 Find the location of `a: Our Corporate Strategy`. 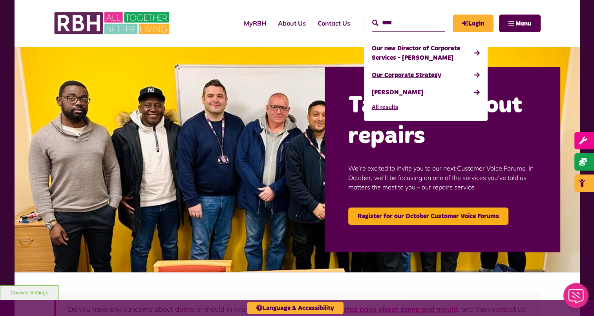

a: Our Corporate Strategy is located at coordinates (426, 75).